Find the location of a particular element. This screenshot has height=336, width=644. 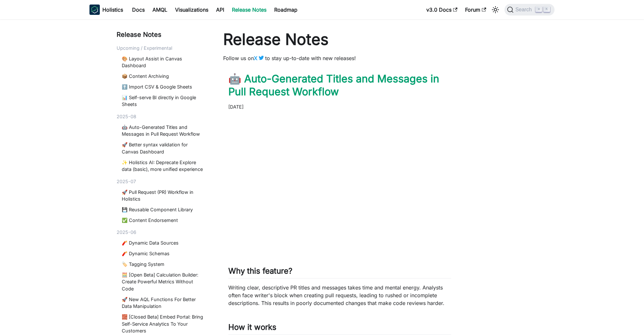

img: Holistics is located at coordinates (95, 10).